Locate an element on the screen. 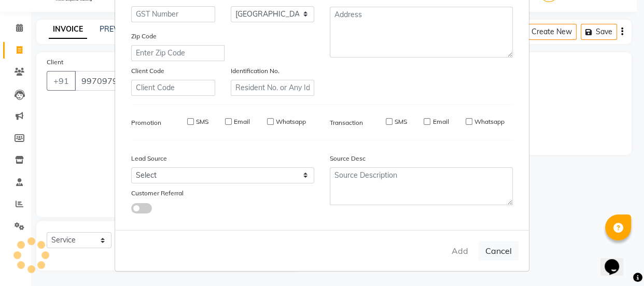 This screenshot has width=644, height=286. input: GST Number is located at coordinates (173, 14).